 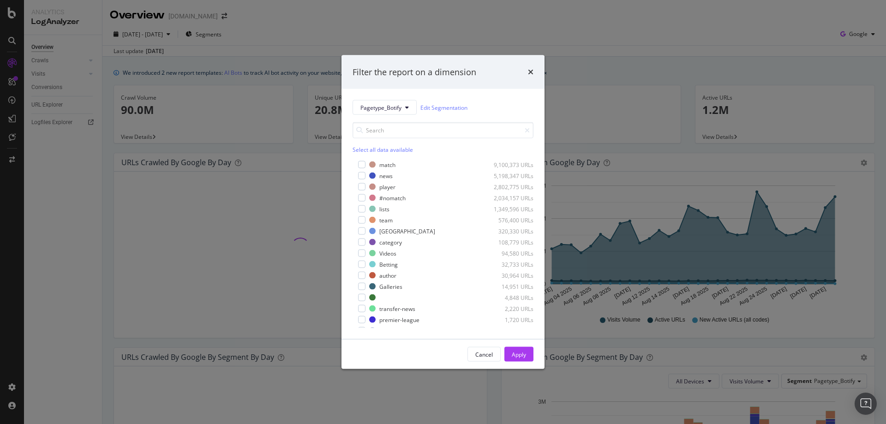 I want to click on div: Cancel, so click(x=484, y=354).